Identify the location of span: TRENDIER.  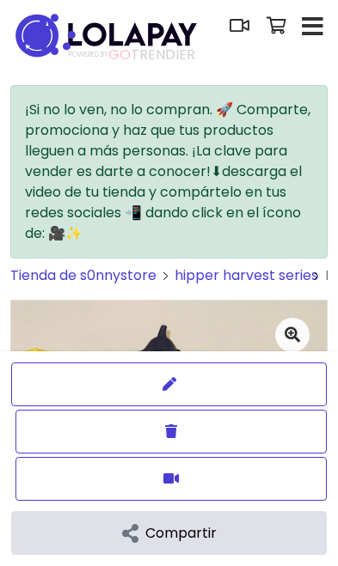
(131, 55).